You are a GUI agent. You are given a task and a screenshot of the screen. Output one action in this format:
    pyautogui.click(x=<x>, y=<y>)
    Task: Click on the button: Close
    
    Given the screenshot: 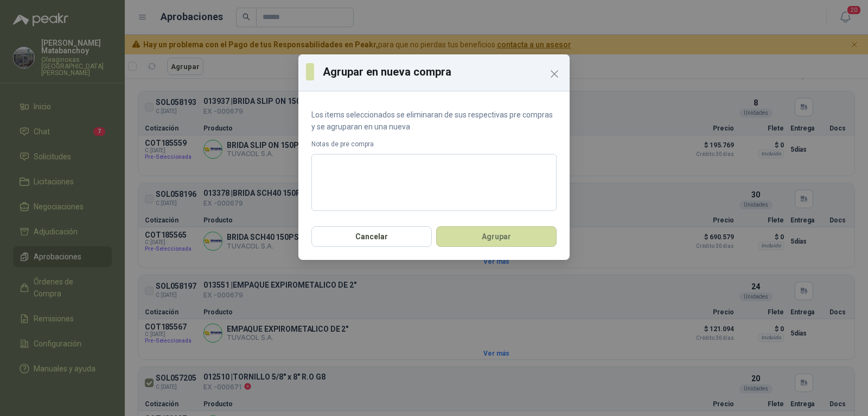 What is the action you would take?
    pyautogui.click(x=555, y=74)
    